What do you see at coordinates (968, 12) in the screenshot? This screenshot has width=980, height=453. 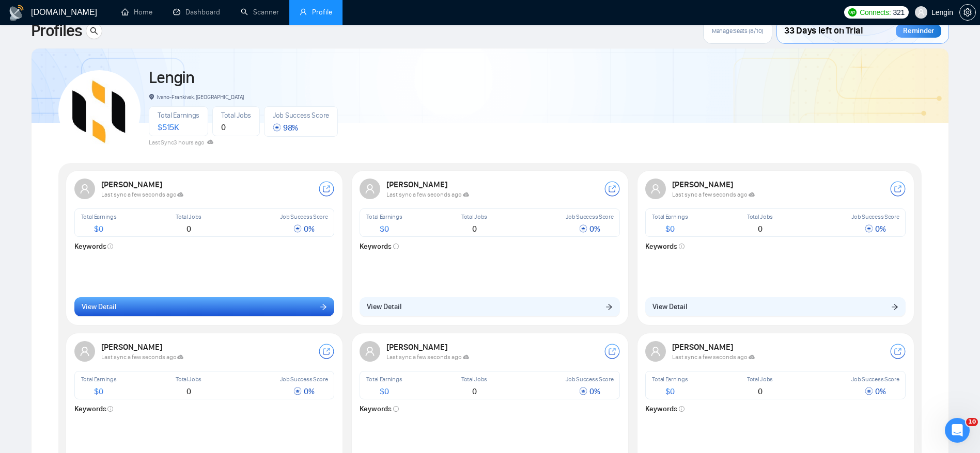 I see `span: setting` at bounding box center [968, 12].